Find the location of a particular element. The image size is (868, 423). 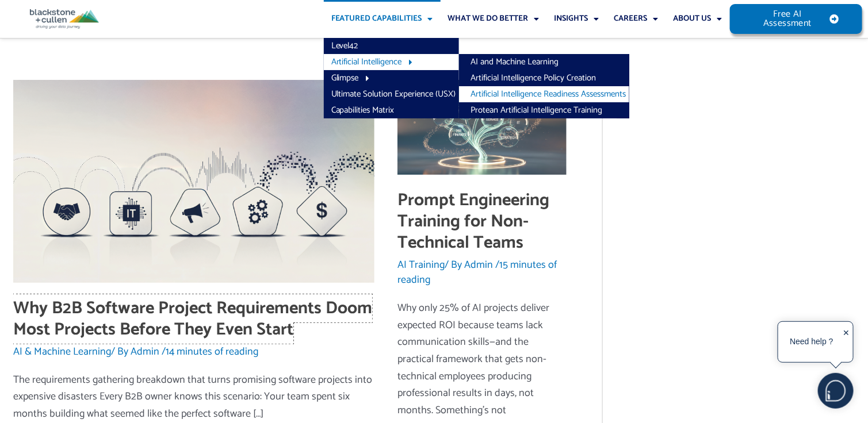

img: prompt engineering training for non-technical teams is located at coordinates (482, 127).